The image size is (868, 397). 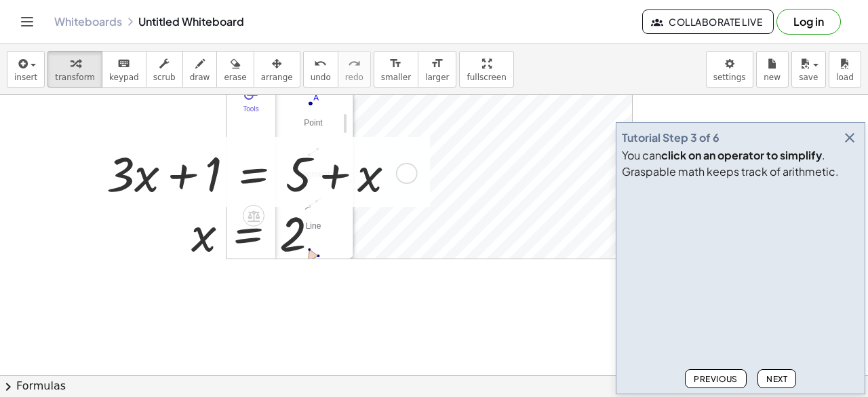 I want to click on span: Previous, so click(x=716, y=379).